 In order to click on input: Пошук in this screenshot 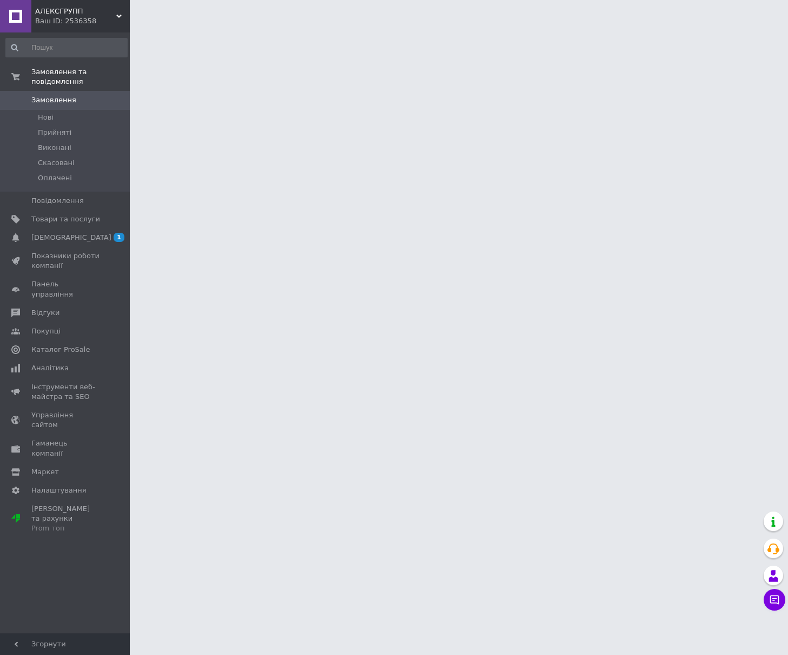, I will do `click(67, 48)`.